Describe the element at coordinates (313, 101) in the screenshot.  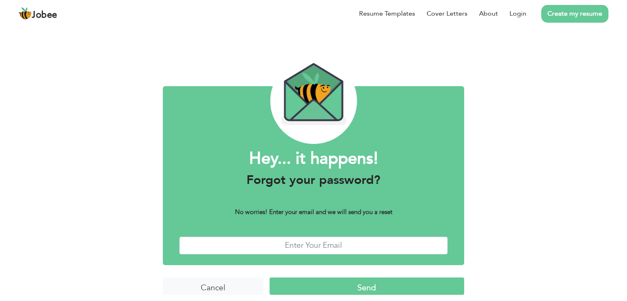
I see `img: envelope_bee.png` at that location.